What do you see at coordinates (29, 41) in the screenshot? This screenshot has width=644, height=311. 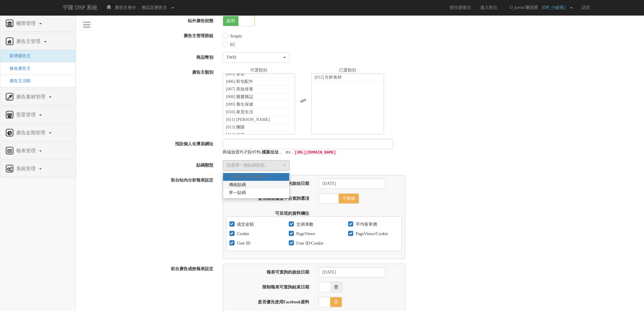 I see `span: 廣告主管理` at bounding box center [29, 41].